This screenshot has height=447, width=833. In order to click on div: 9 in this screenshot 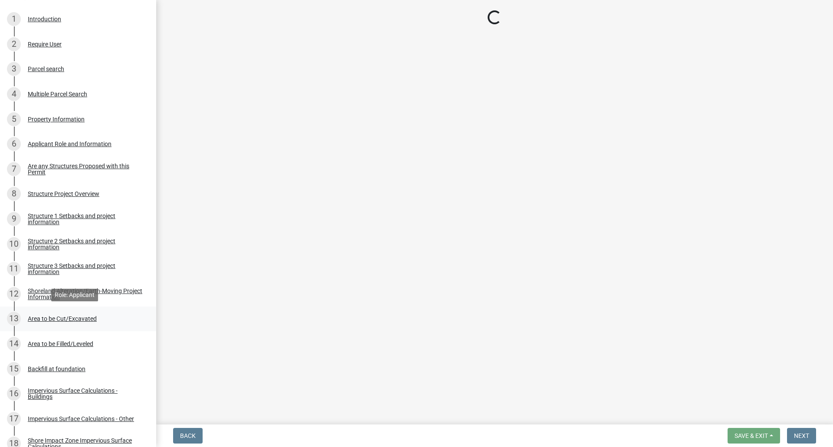, I will do `click(14, 219)`.